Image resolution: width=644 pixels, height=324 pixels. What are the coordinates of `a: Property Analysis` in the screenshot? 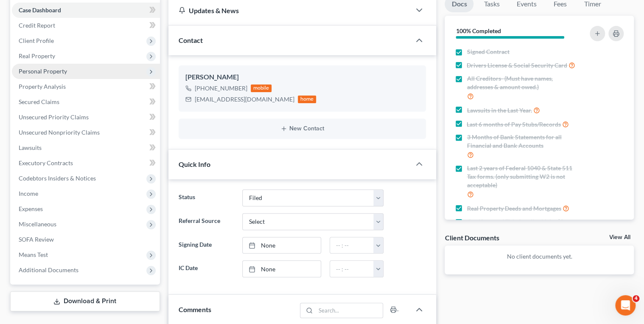 It's located at (86, 86).